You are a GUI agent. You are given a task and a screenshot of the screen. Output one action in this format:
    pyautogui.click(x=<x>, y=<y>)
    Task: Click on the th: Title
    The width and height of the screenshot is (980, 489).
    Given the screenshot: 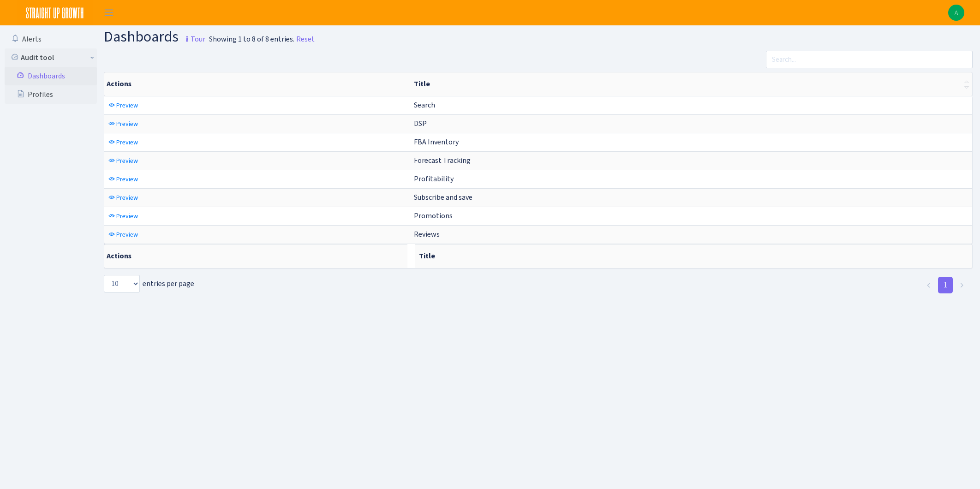 What is the action you would take?
    pyautogui.click(x=694, y=256)
    